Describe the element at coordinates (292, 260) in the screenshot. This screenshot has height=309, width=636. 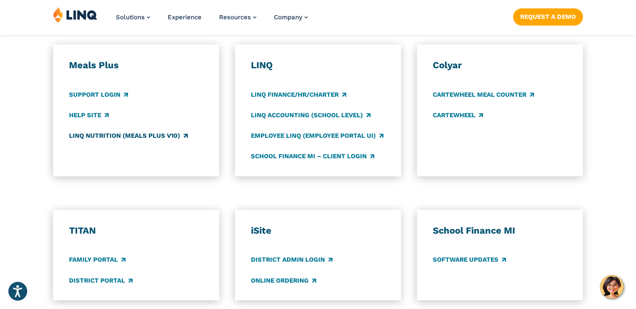
I see `a: District Admin Login` at that location.